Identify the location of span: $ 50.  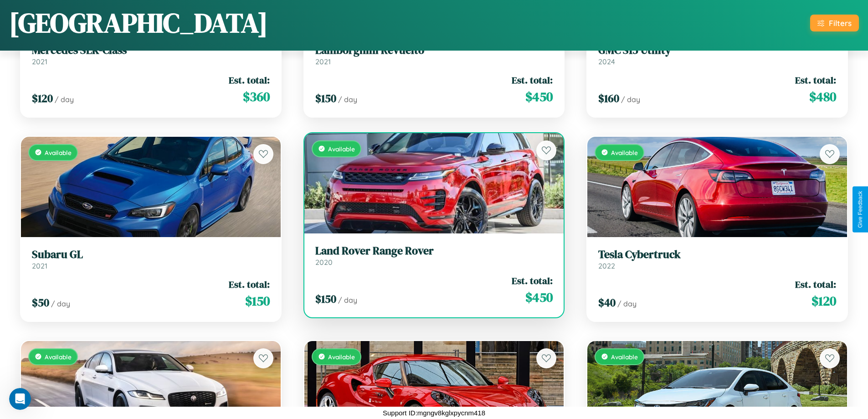
(41, 302).